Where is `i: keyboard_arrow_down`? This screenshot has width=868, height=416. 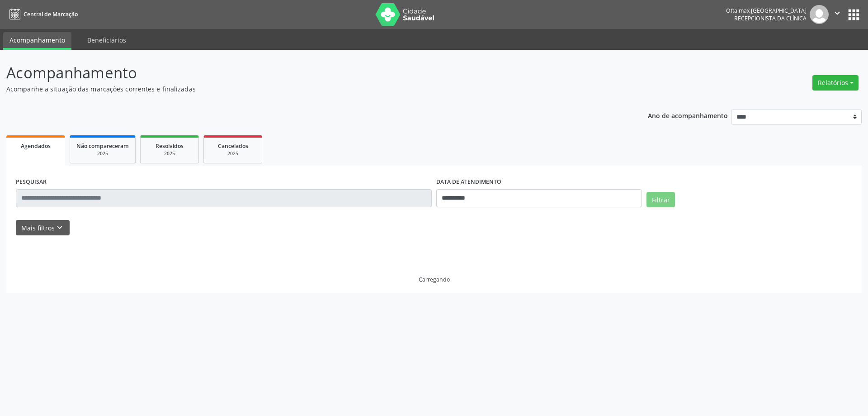 i: keyboard_arrow_down is located at coordinates (60, 228).